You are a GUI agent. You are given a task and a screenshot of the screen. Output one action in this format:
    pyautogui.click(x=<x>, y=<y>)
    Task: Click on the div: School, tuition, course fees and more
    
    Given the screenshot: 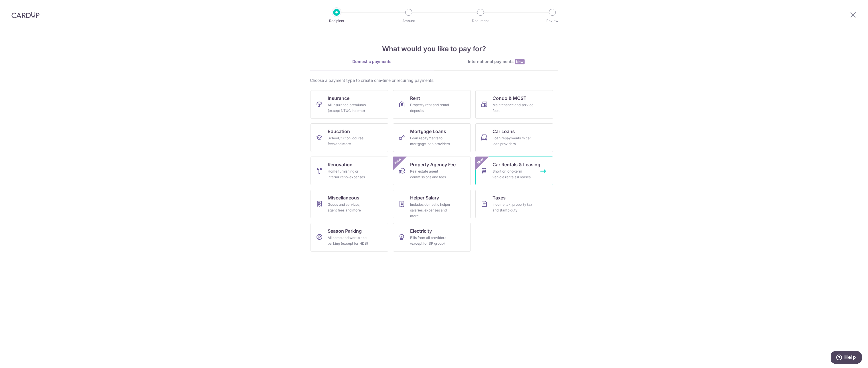 What is the action you would take?
    pyautogui.click(x=349, y=141)
    